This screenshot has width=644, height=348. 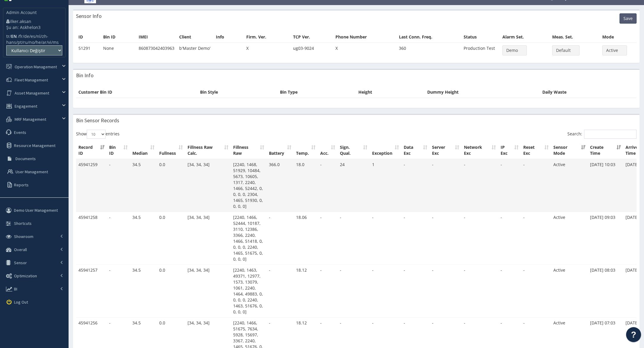 What do you see at coordinates (445, 150) in the screenshot?
I see `th: Server Exc: activate to sort column ascending` at bounding box center [445, 150].